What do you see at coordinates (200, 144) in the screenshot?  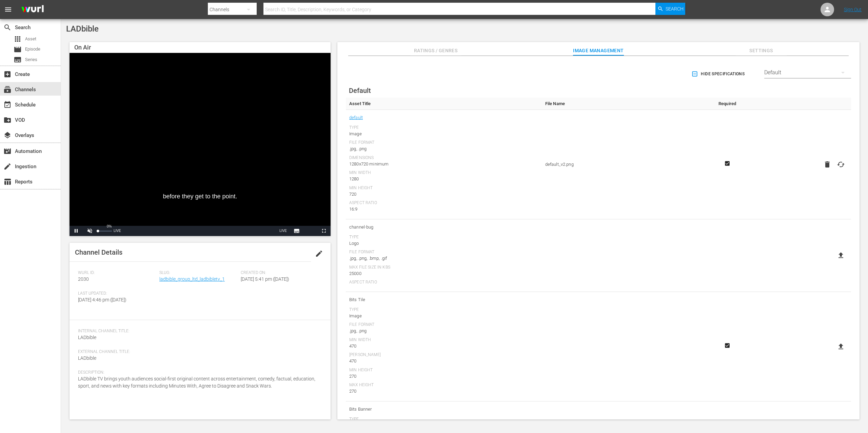 I see `div: Video Player` at bounding box center [200, 144].